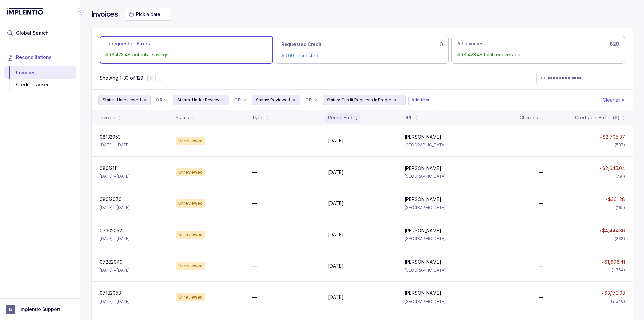 The image size is (644, 320). What do you see at coordinates (614, 100) in the screenshot?
I see `button: Clear Filters` at bounding box center [614, 100].